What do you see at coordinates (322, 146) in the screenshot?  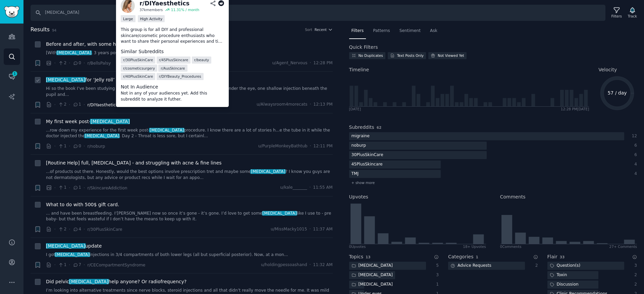 I see `span: 12:11 PM` at bounding box center [322, 146].